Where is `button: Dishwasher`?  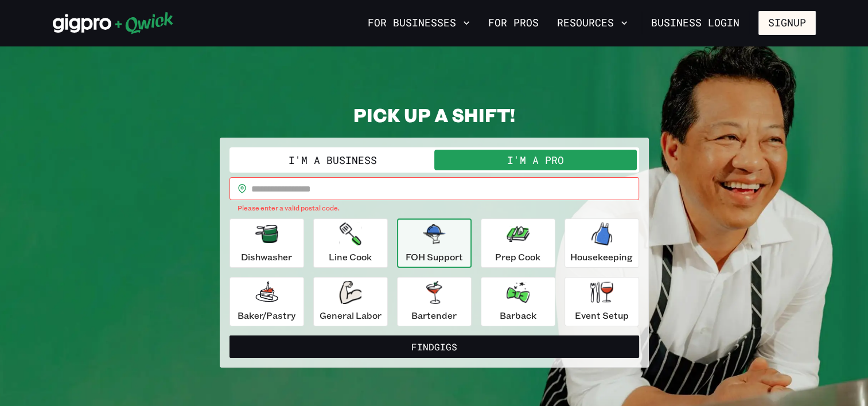 button: Dishwasher is located at coordinates (267, 243).